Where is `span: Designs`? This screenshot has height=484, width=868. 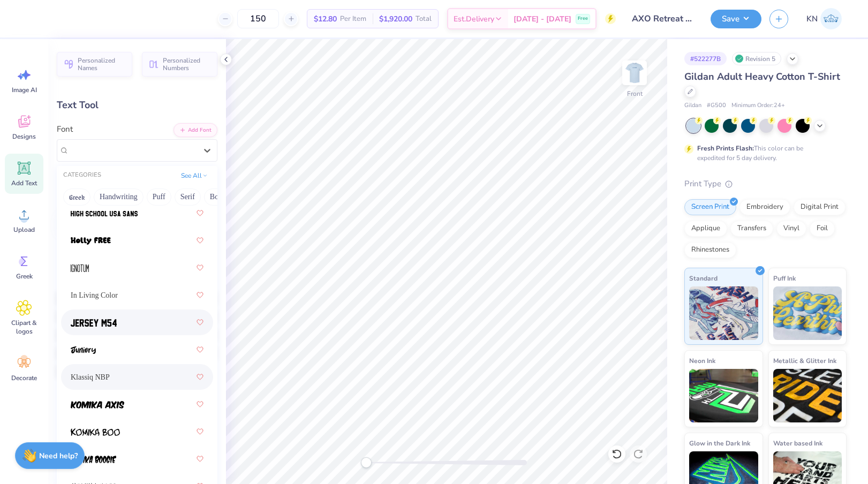 span: Designs is located at coordinates (24, 136).